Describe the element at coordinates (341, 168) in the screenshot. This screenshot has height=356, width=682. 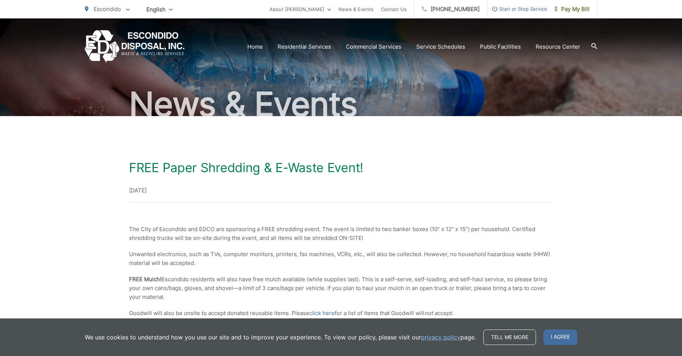
I see `h1: FREE Paper Shredding & E-Waste Event!` at that location.